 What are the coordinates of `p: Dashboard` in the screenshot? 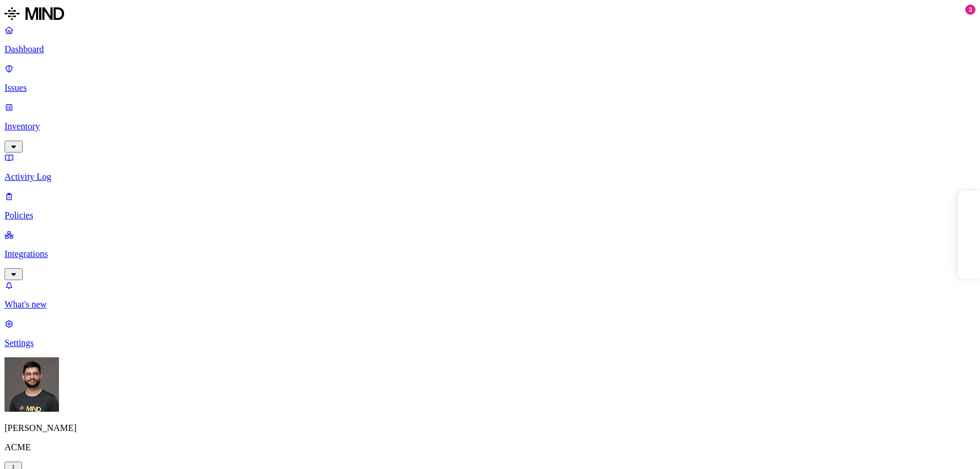 It's located at (490, 49).